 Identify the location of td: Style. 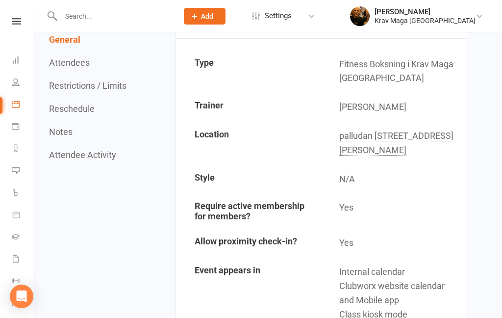
(248, 179).